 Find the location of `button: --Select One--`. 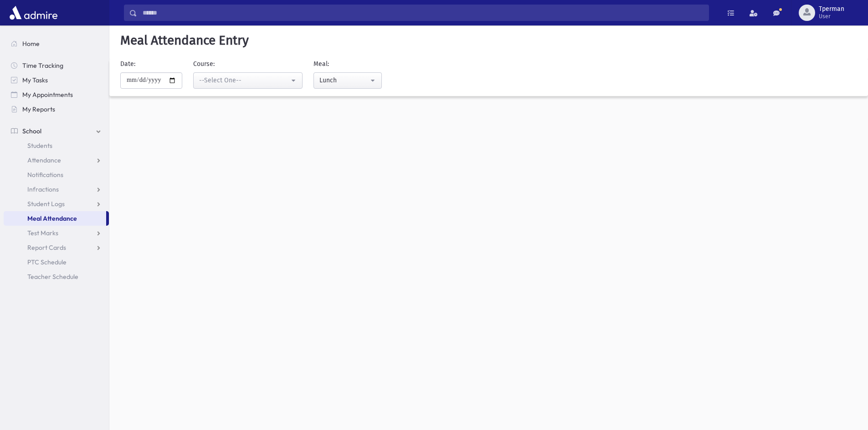

button: --Select One-- is located at coordinates (248, 80).